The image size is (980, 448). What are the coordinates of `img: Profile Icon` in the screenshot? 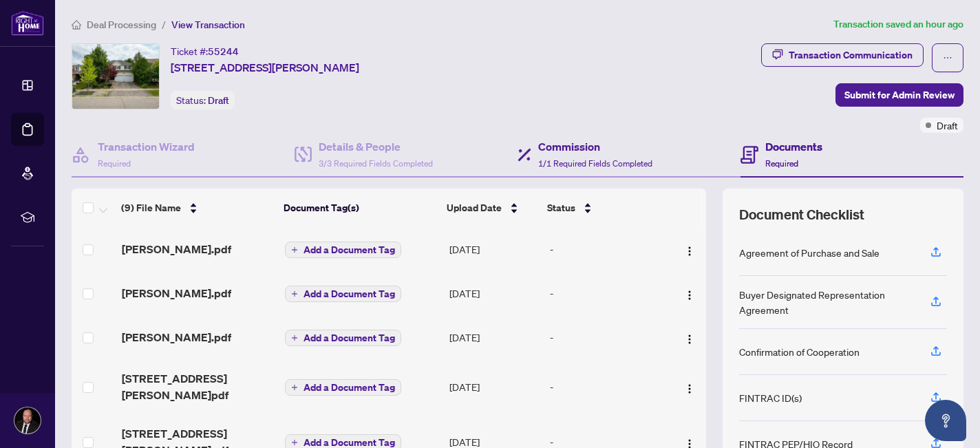 It's located at (28, 421).